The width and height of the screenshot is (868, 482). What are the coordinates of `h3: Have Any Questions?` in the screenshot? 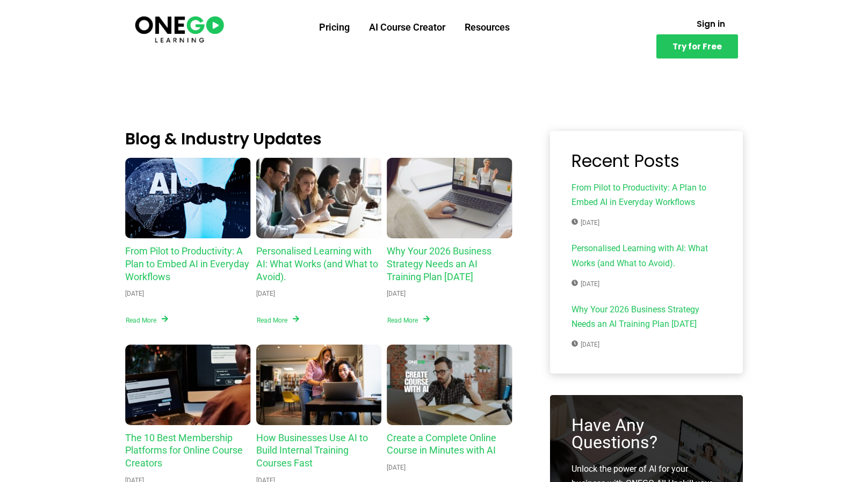 It's located at (646, 434).